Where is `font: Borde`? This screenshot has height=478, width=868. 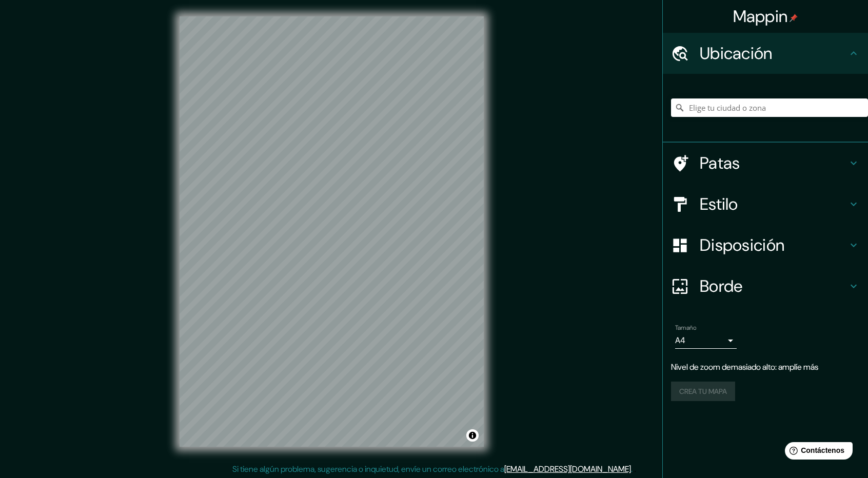 font: Borde is located at coordinates (721, 286).